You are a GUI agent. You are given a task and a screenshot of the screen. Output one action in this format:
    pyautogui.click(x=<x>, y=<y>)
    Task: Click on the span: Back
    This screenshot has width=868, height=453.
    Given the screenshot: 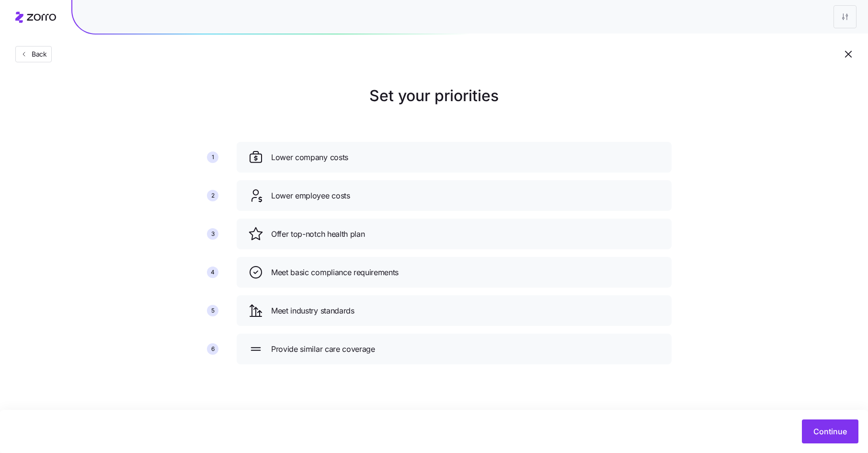 What is the action you would take?
    pyautogui.click(x=38, y=55)
    